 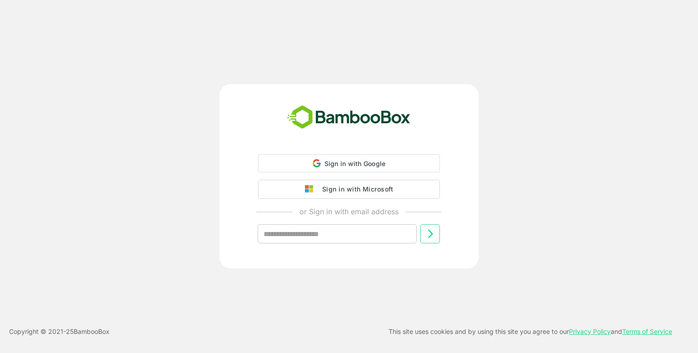 I want to click on p: Copyright © 2021- 25 BambooBox, so click(x=59, y=331).